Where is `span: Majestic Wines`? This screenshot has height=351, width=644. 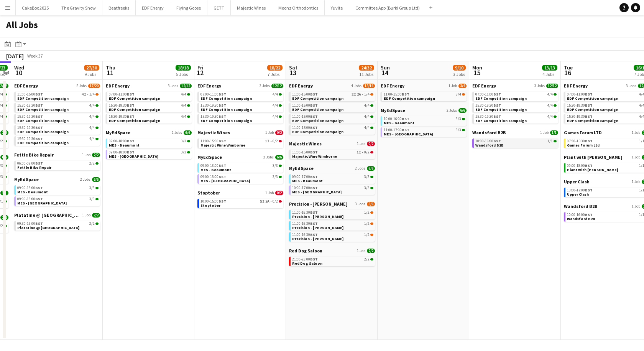 span: Majestic Wines is located at coordinates (214, 132).